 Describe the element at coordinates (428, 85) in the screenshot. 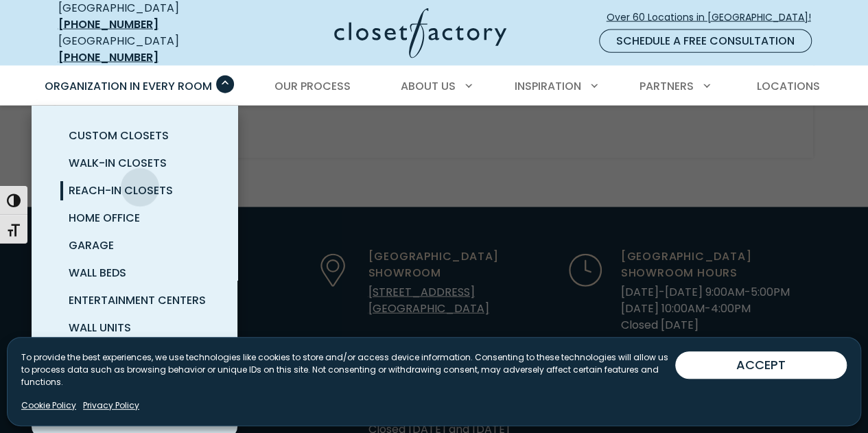

I see `span: About Us` at that location.